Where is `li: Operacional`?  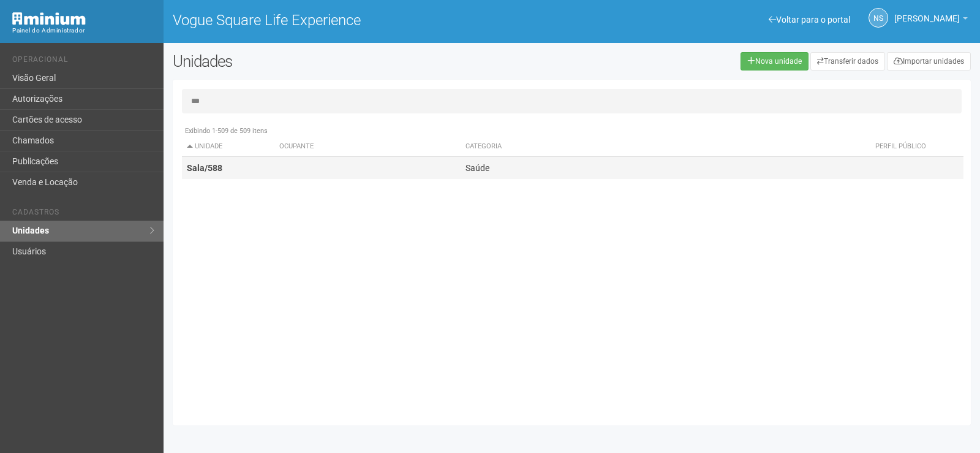 li: Operacional is located at coordinates (83, 61).